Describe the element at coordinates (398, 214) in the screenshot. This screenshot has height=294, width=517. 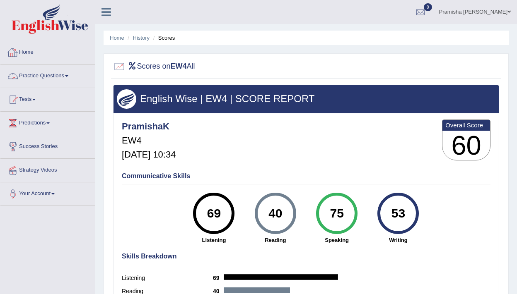
I see `div: 53` at that location.